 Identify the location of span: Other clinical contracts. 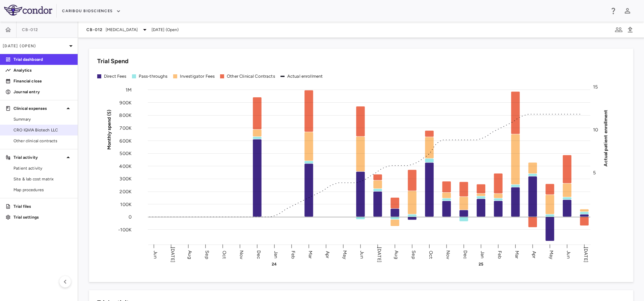
(43, 141).